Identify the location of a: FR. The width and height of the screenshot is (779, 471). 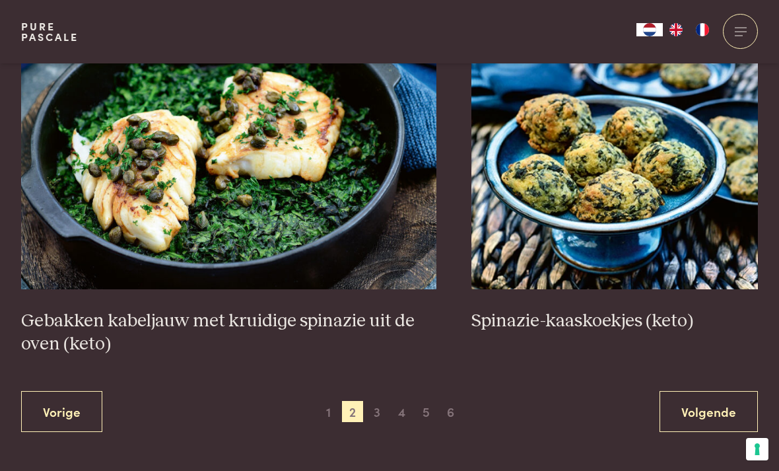
(703, 30).